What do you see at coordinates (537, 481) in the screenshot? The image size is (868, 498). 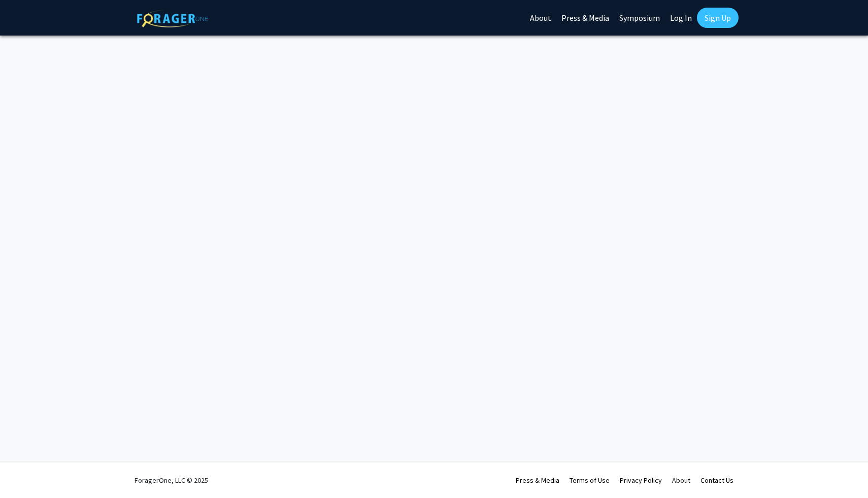 I see `a: Press & Media` at bounding box center [537, 481].